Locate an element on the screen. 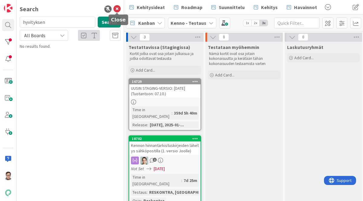 The image size is (363, 201). a: Kehitys is located at coordinates (265, 7).